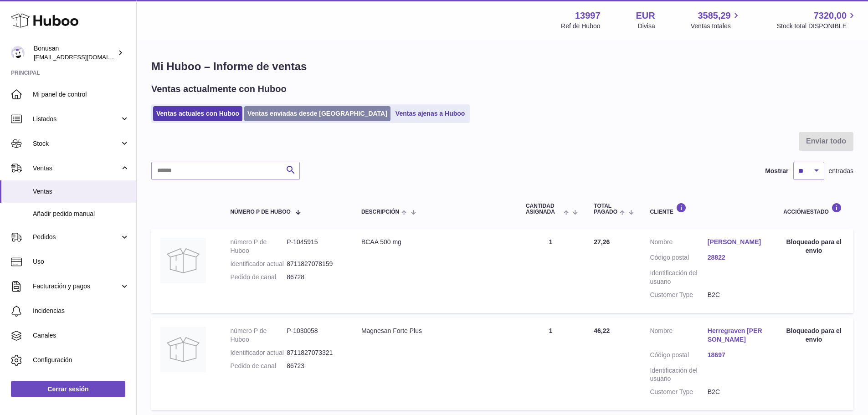  Describe the element at coordinates (714, 16) in the screenshot. I see `span: 3585,29` at that location.